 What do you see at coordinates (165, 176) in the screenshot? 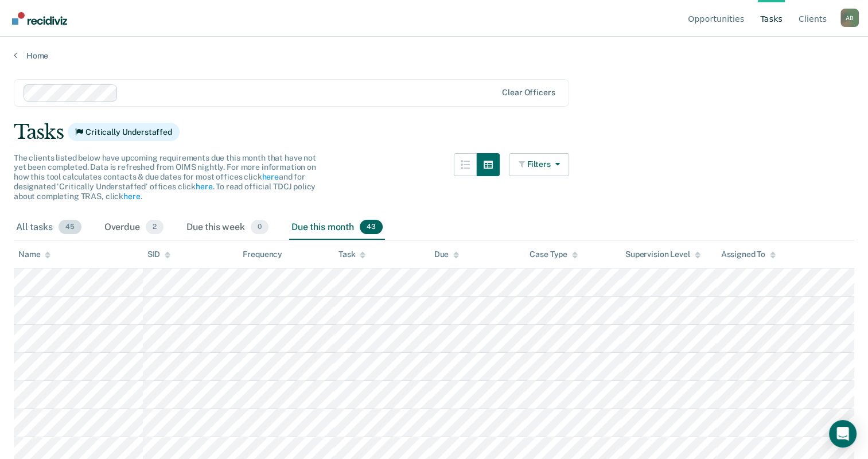
I see `span: The clients listed below have upcoming requirements due this month that have not yet been complet...` at bounding box center [165, 176].